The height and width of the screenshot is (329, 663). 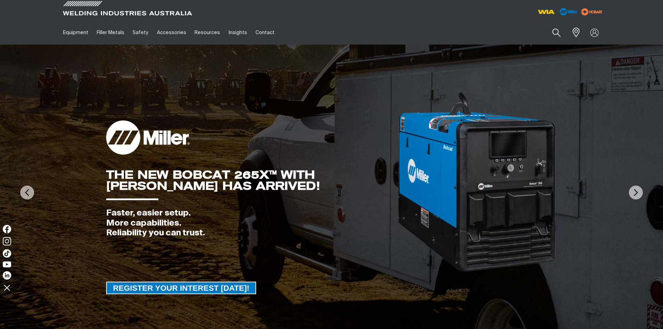 I want to click on a: Equipment, so click(x=76, y=32).